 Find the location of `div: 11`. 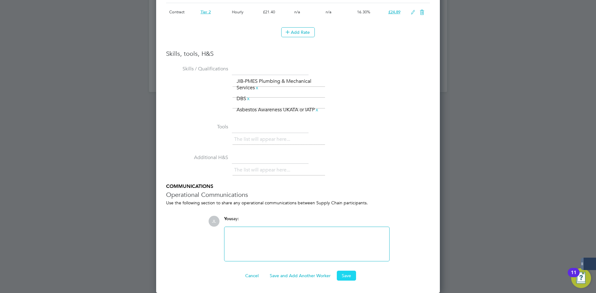

div: 11 is located at coordinates (574, 277).